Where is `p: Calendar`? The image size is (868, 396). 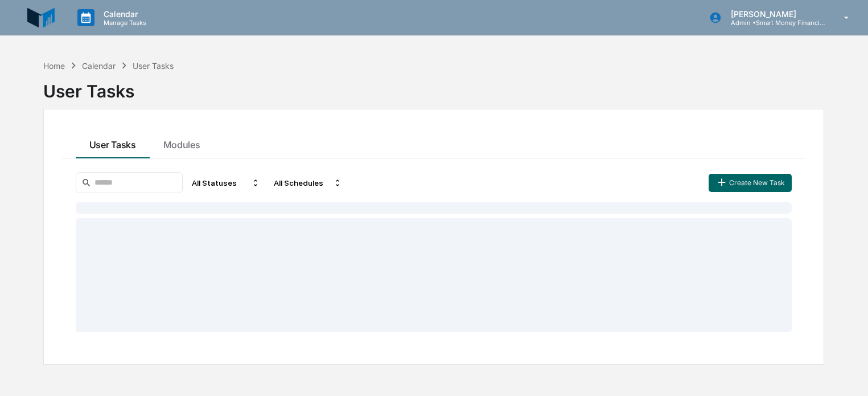
p: Calendar is located at coordinates (123, 14).